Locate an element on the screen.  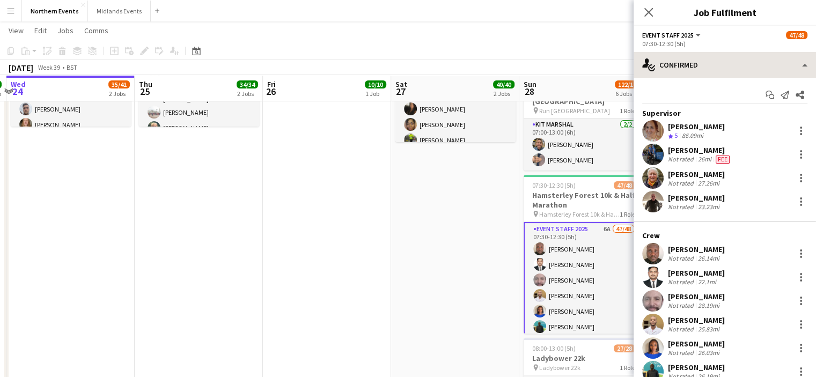
span: Thu is located at coordinates (145, 84).